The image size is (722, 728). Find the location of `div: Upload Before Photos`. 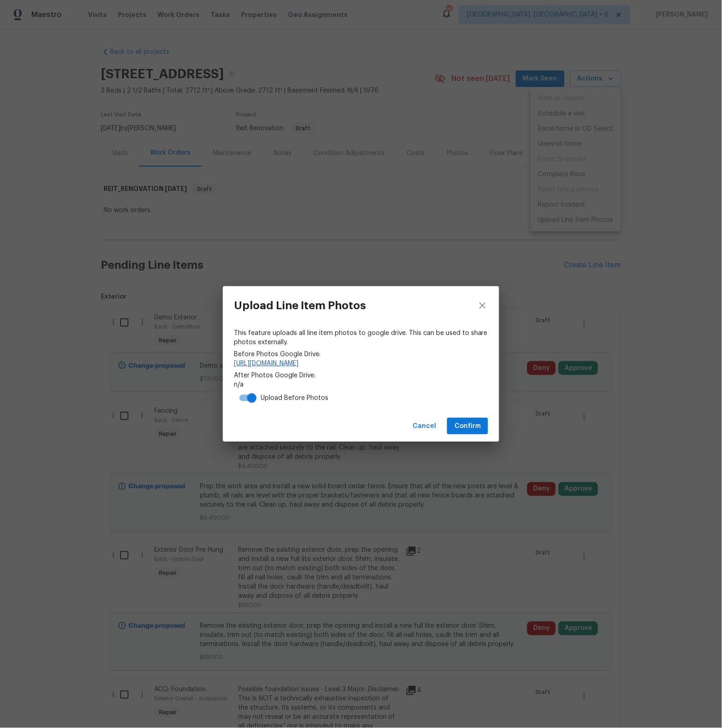

div: Upload Before Photos is located at coordinates (294, 398).